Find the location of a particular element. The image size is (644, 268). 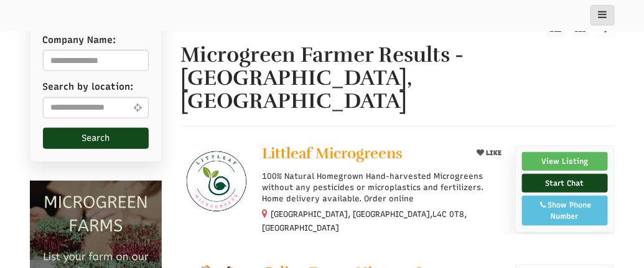

span: LIKE is located at coordinates (492, 153).